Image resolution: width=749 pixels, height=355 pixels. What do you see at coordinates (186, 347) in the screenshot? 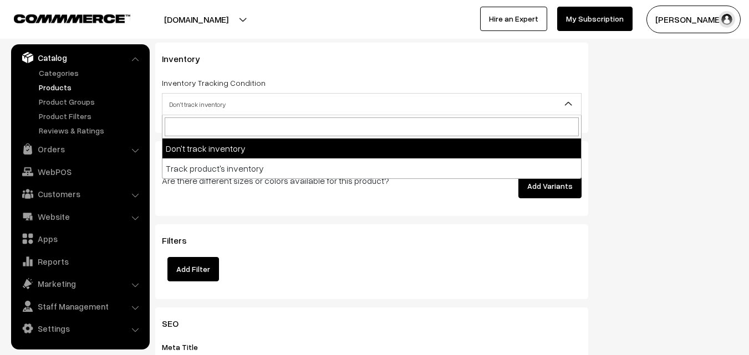
I see `label: Meta Title` at bounding box center [186, 347].